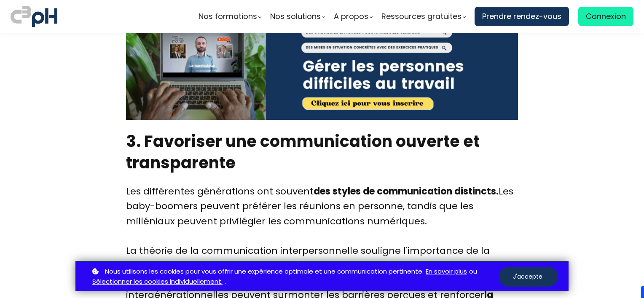 The width and height of the screenshot is (644, 298). What do you see at coordinates (521, 17) in the screenshot?
I see `a: Prendre rendez-vous` at bounding box center [521, 17].